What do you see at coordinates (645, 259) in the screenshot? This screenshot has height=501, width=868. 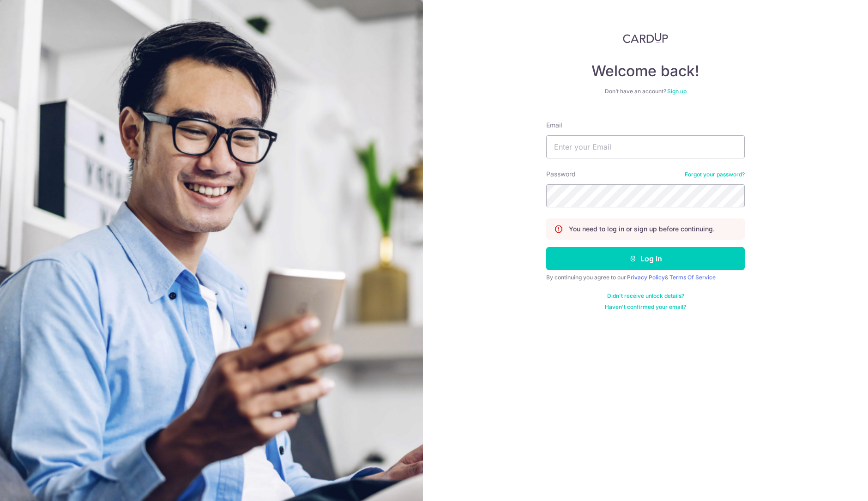 I see `button: Log in` at bounding box center [645, 259].